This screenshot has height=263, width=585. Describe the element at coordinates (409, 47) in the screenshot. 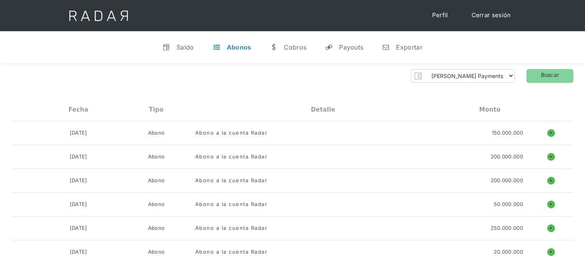

I see `div: Exportar` at that location.